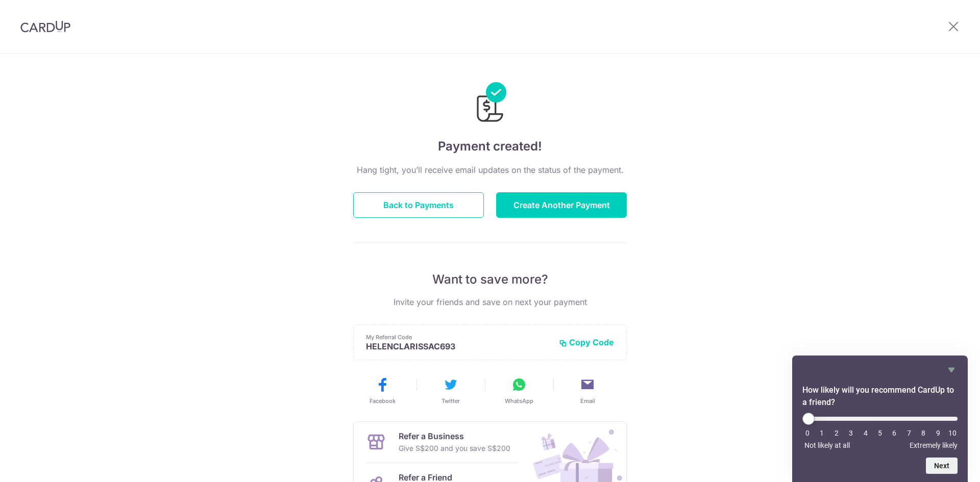 The image size is (980, 482). What do you see at coordinates (952, 433) in the screenshot?
I see `li: 10` at bounding box center [952, 433].